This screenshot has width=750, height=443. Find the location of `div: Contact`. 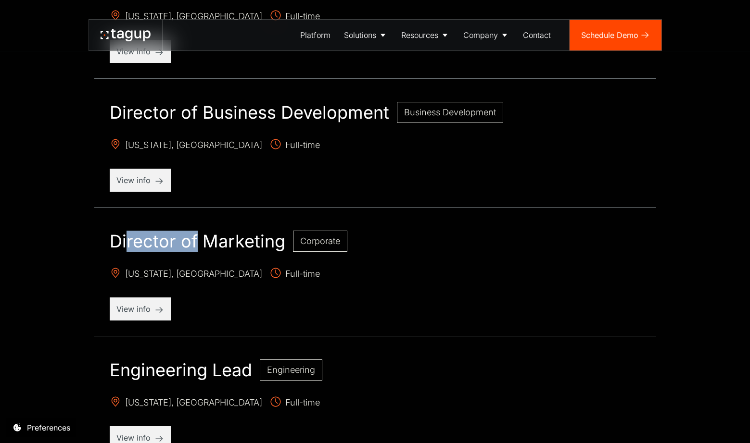

div: Contact is located at coordinates (537, 35).